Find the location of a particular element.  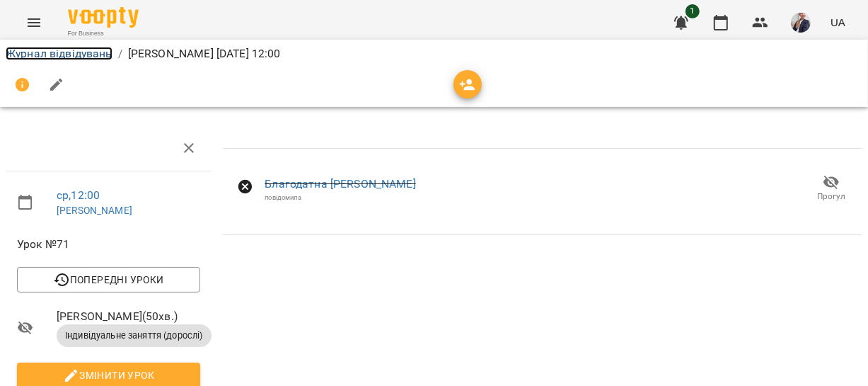

img: 0c706f5057204141c24d13b3d2beadb5.jpg is located at coordinates (801, 23).